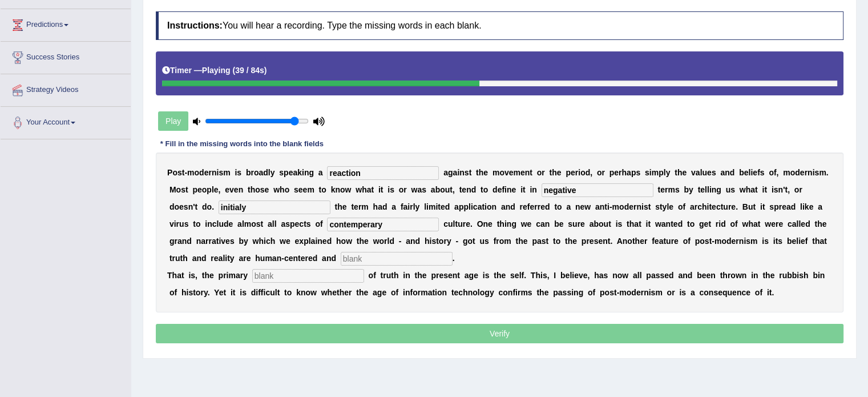 The height and width of the screenshot is (397, 868). What do you see at coordinates (66, 88) in the screenshot?
I see `a: Strategy Videos` at bounding box center [66, 88].